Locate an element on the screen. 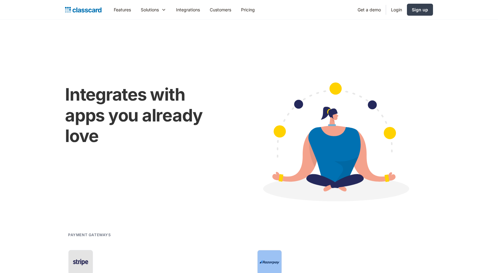 This screenshot has width=498, height=273. a: Integrations is located at coordinates (188, 10).